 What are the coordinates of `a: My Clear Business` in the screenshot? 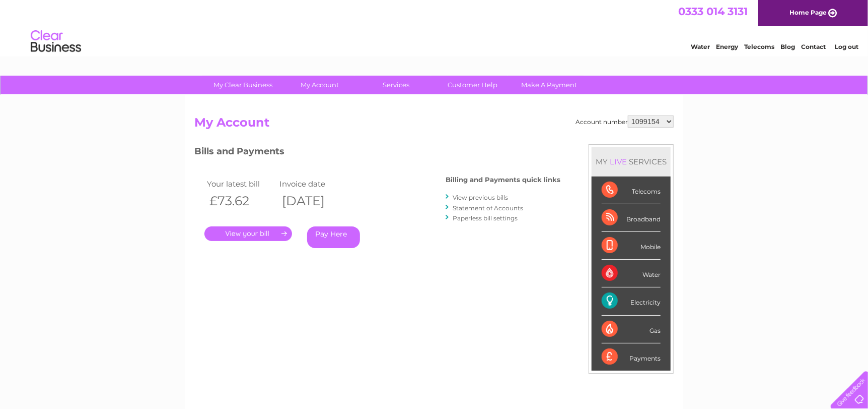 It's located at (243, 84).